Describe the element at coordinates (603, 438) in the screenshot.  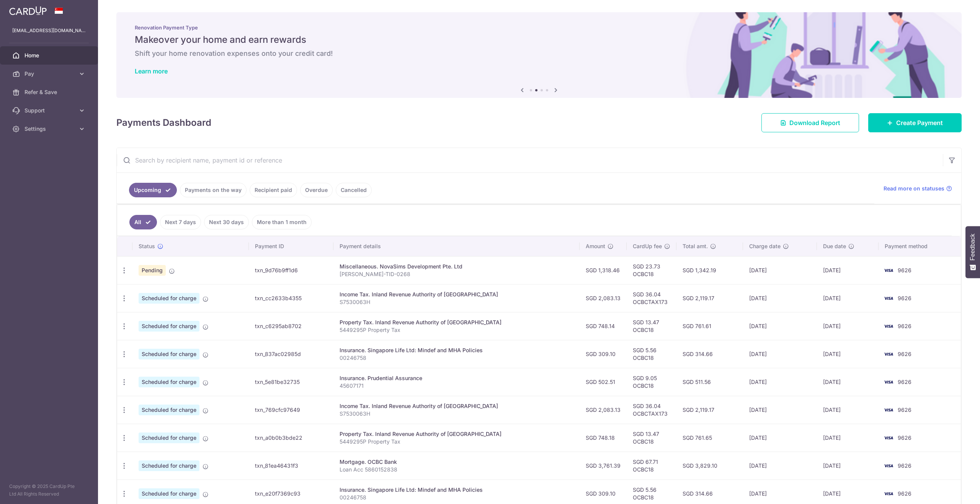
I see `td: SGD 748.18` at that location.